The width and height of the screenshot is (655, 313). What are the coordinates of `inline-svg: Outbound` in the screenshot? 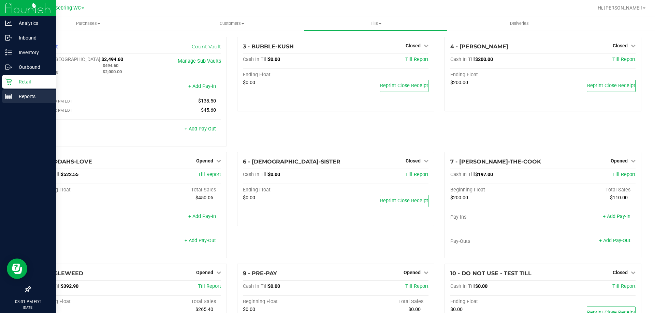 It's located at (9, 67).